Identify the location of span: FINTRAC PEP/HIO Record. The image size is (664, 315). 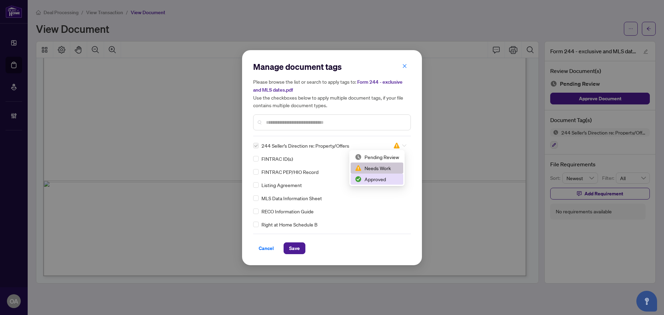
(290, 172).